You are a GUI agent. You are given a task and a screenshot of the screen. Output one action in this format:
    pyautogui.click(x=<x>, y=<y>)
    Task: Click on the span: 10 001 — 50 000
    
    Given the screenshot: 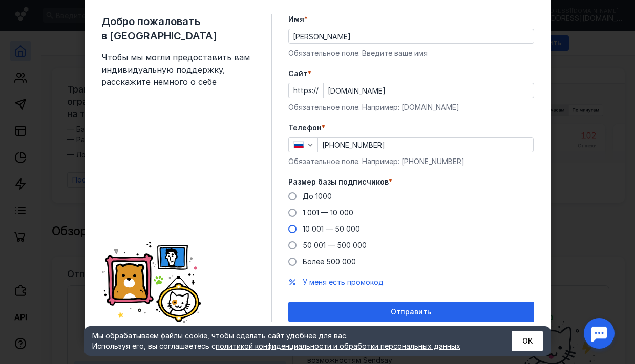 What is the action you would take?
    pyautogui.click(x=332, y=229)
    